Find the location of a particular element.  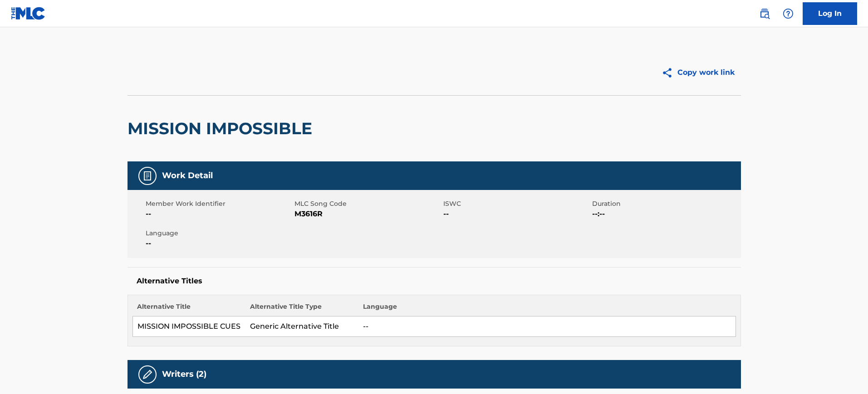

h5: Work Detail is located at coordinates (188, 175).